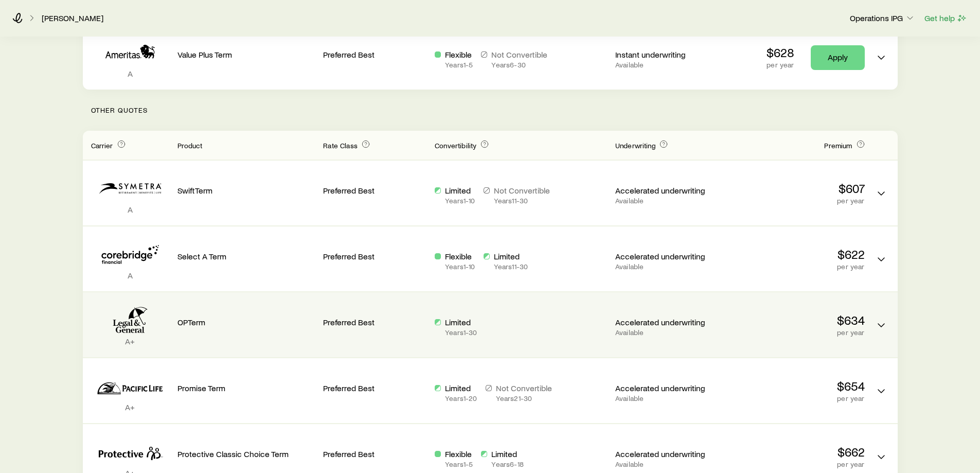 The height and width of the screenshot is (473, 980). What do you see at coordinates (490, 110) in the screenshot?
I see `p: Other Quotes` at bounding box center [490, 110].